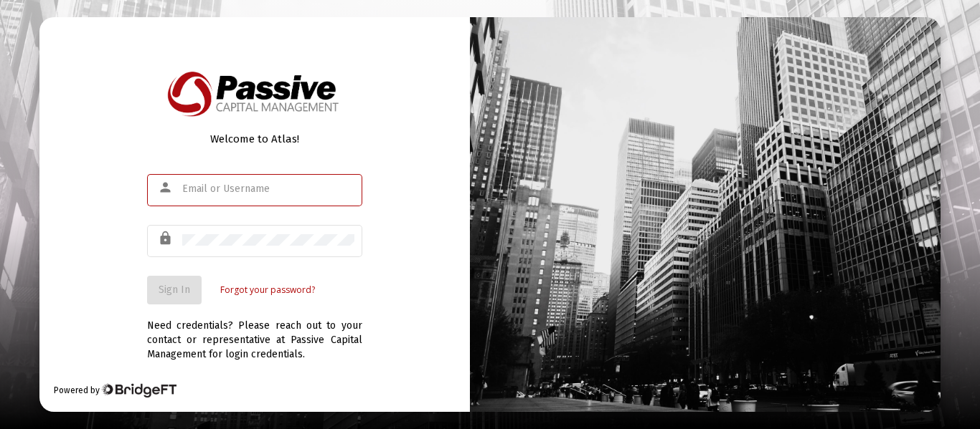 This screenshot has height=429, width=980. I want to click on input: Email or Username, so click(268, 189).